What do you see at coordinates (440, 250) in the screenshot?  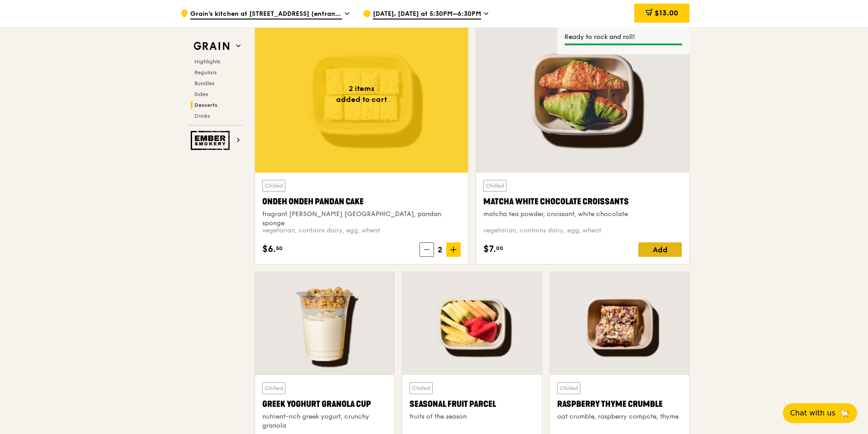 I see `span: 2` at bounding box center [440, 250].